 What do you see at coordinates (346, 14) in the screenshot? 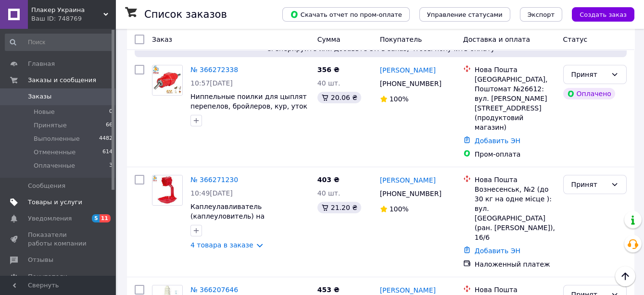
I see `button: Скачать отчет по пром-оплате` at bounding box center [346, 14].